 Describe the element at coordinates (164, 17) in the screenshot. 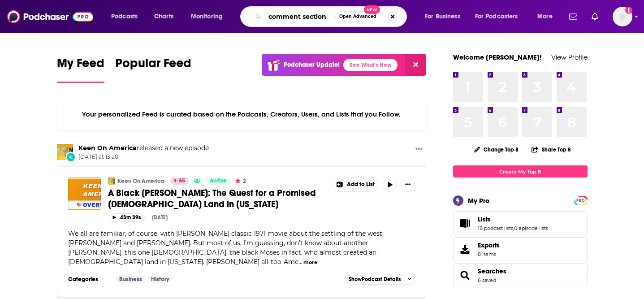

I see `span: Charts` at that location.